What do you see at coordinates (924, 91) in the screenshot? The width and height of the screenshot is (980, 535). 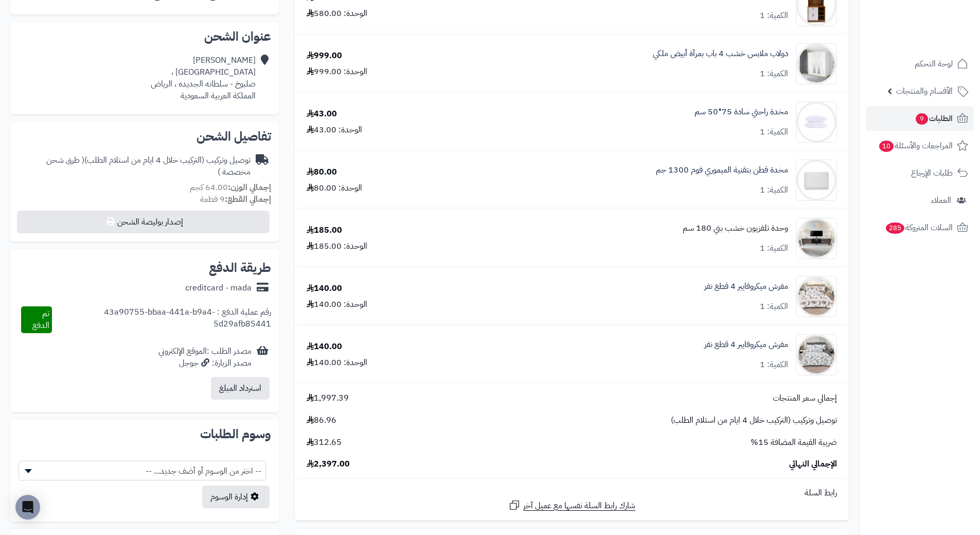 I see `span: الأقسام والمنتجات` at bounding box center [924, 91].